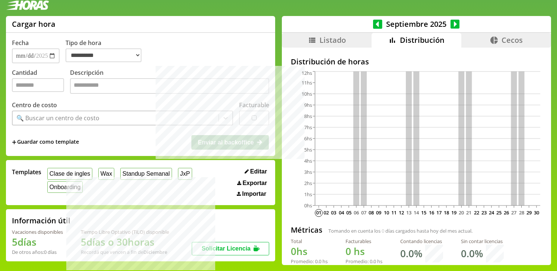 This screenshot has height=271, width=557. I want to click on textarea: Descripción, so click(169, 86).